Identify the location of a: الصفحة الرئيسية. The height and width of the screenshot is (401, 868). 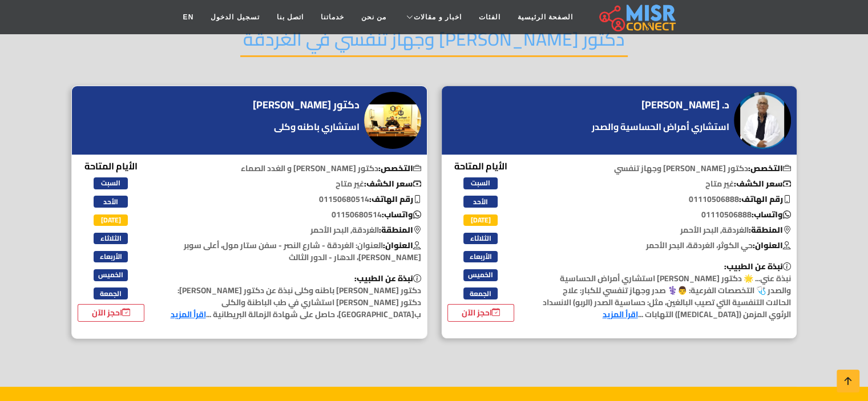
(545, 17).